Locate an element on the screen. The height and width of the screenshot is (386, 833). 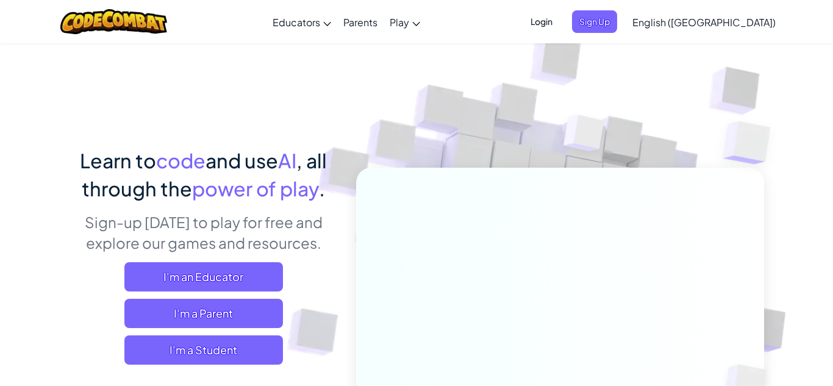
span: and use is located at coordinates (241, 160).